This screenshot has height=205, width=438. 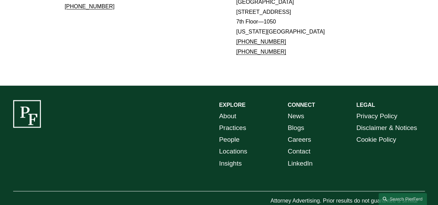 What do you see at coordinates (301, 105) in the screenshot?
I see `strong: CONNECT` at bounding box center [301, 105].